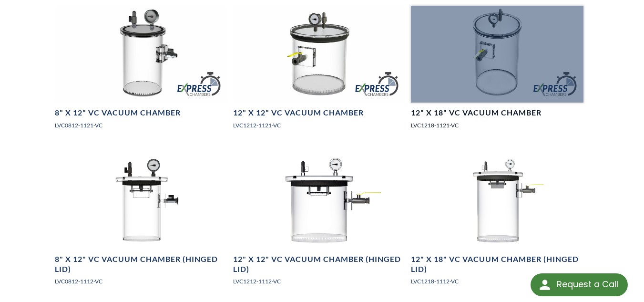 The image size is (644, 302). What do you see at coordinates (319, 72) in the screenshot?
I see `a: LVC1212-1121-VC Express Chamber, angled view12" X 12" VC Vacuum ChamberLVC1212-1121-VC` at bounding box center [319, 72].